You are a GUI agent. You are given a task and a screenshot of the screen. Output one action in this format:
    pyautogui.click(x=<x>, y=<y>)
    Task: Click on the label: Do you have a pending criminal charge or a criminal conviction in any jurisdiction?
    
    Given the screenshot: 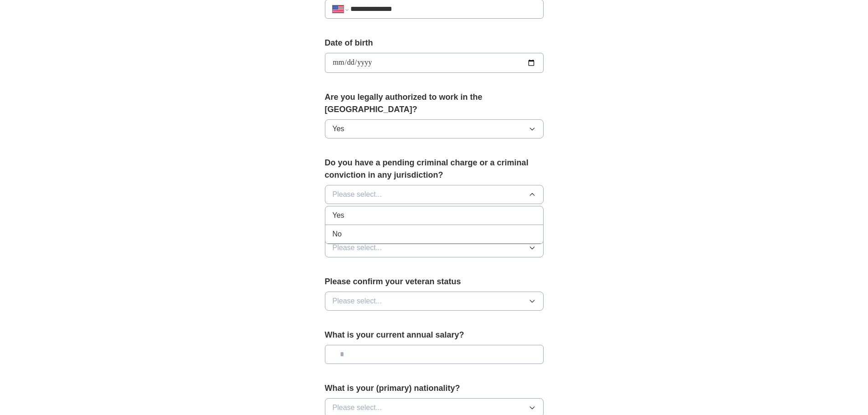 What is the action you would take?
    pyautogui.click(x=434, y=169)
    